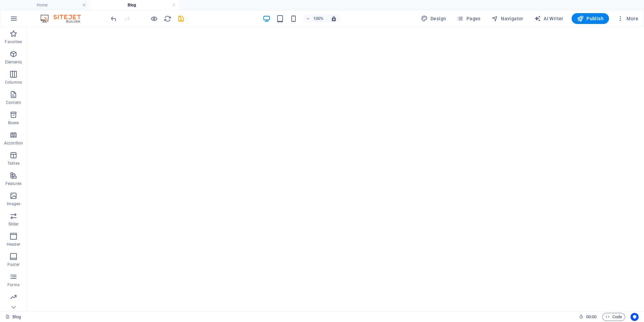  What do you see at coordinates (315, 18) in the screenshot?
I see `button: 100%` at bounding box center [315, 18].